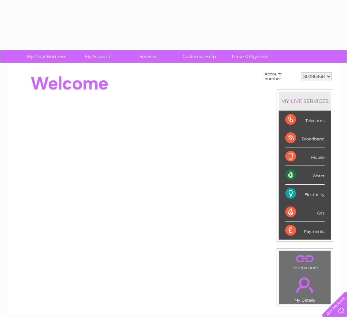 The height and width of the screenshot is (317, 347). What do you see at coordinates (305, 194) in the screenshot?
I see `div: Electricity` at bounding box center [305, 194].